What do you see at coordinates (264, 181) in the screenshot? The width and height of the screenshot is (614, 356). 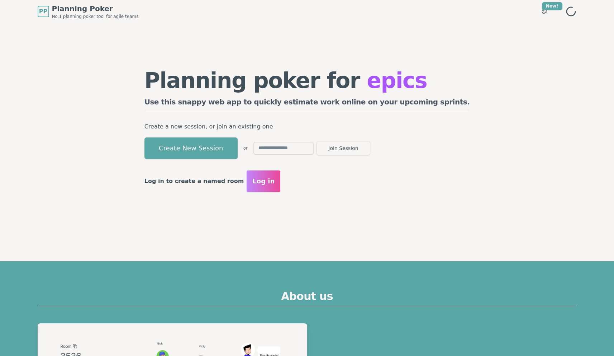 I see `span: Log in` at bounding box center [264, 181].